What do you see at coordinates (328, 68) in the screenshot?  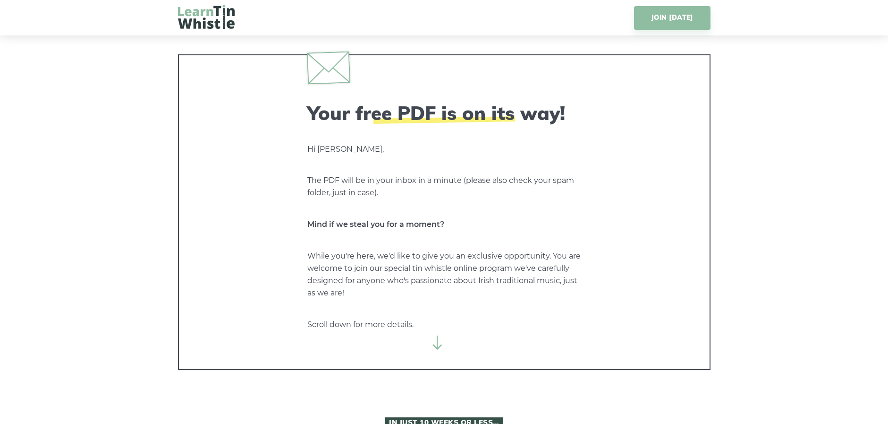 I see `img: envelope.svg` at bounding box center [328, 68].